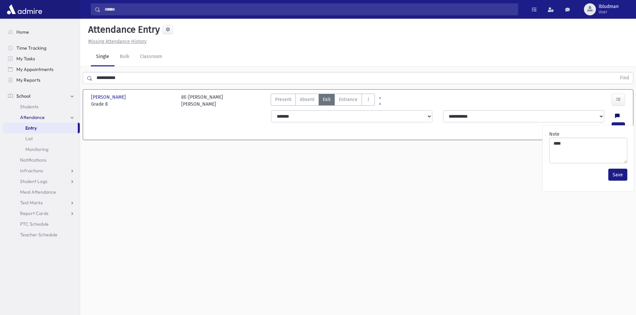 The width and height of the screenshot is (636, 315). What do you see at coordinates (41, 48) in the screenshot?
I see `a: Time Tracking` at bounding box center [41, 48].